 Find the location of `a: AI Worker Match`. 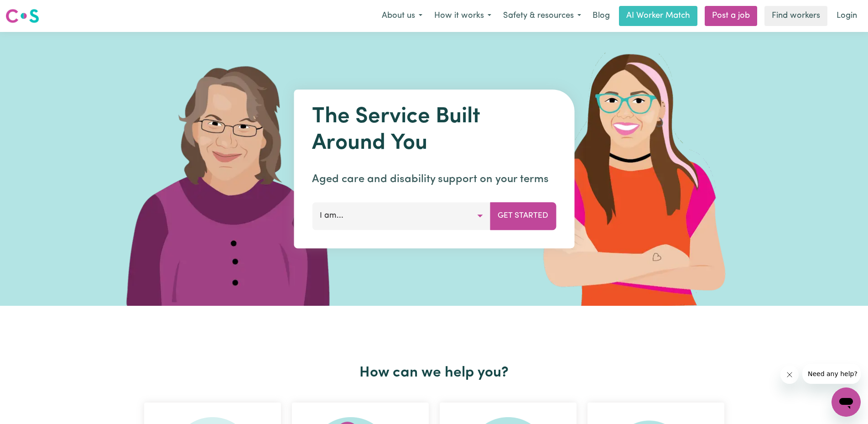

a: AI Worker Match is located at coordinates (658, 16).